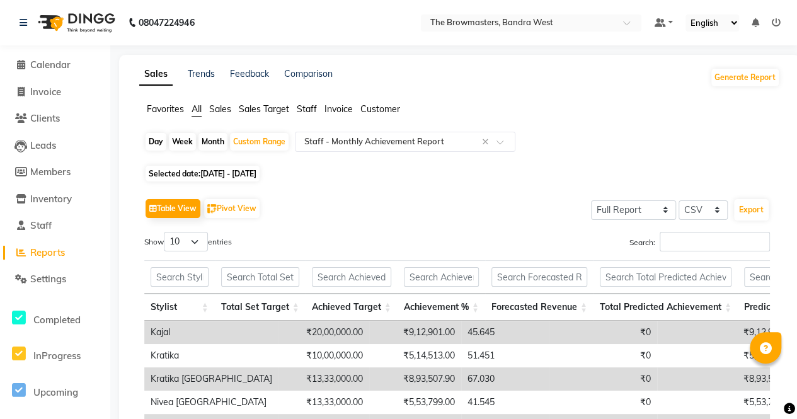  I want to click on span: Settings, so click(48, 278).